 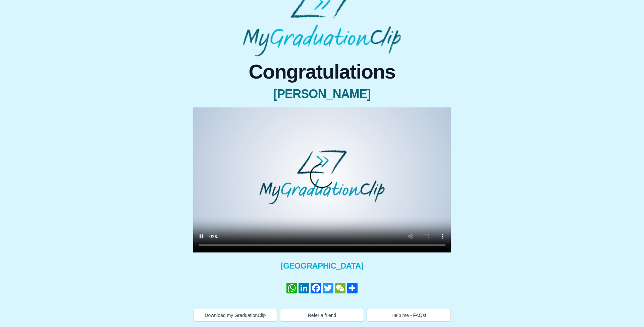 I want to click on button: Download my GraduationClip, so click(x=235, y=315).